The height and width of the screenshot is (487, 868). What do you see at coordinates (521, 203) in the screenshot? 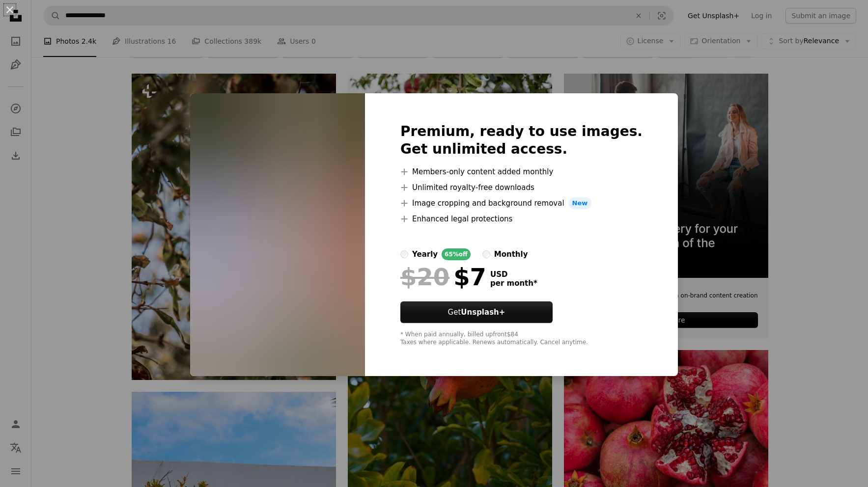
I see `li: Image cropping and background removal` at bounding box center [521, 203].